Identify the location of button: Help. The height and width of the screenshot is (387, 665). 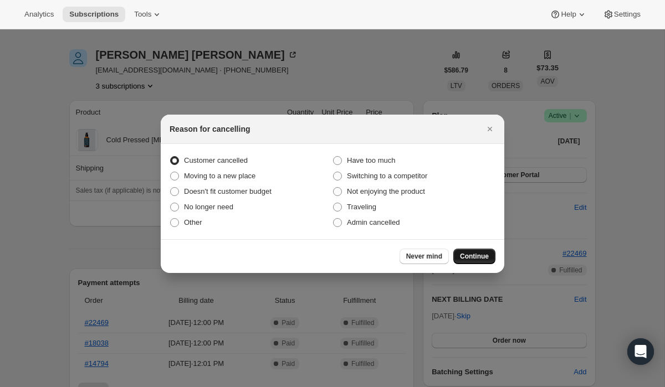
(568, 14).